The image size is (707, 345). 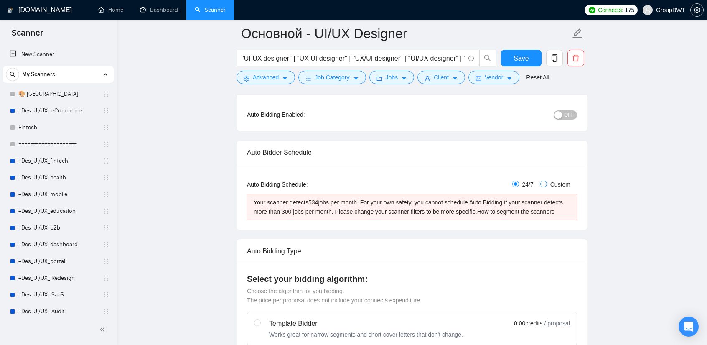 What do you see at coordinates (412, 152) in the screenshot?
I see `div: Auto Bidder Schedule` at bounding box center [412, 152].